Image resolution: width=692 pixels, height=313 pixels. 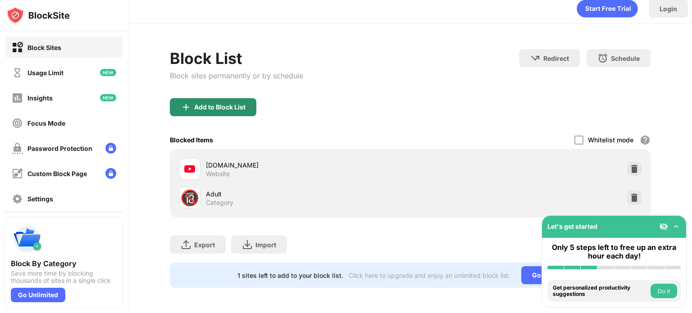 I want to click on img: customize-block-page-off.svg, so click(x=17, y=173).